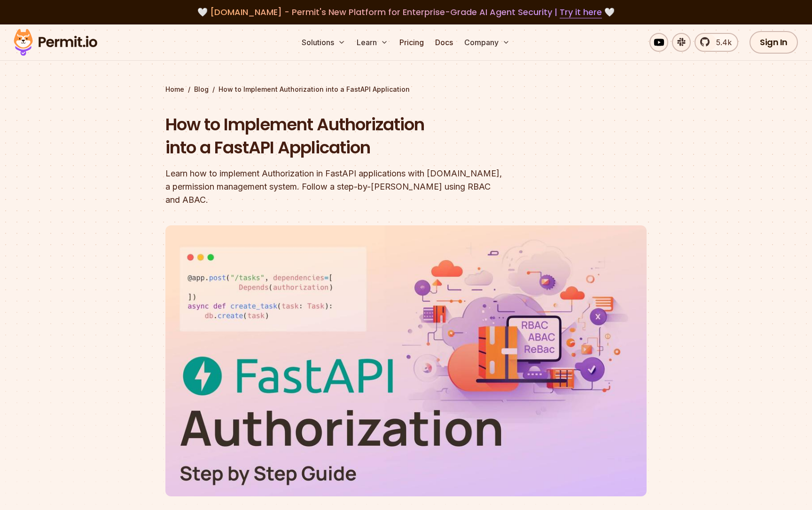 Image resolution: width=812 pixels, height=510 pixels. What do you see at coordinates (373, 43) in the screenshot?
I see `button: Learn` at bounding box center [373, 43].